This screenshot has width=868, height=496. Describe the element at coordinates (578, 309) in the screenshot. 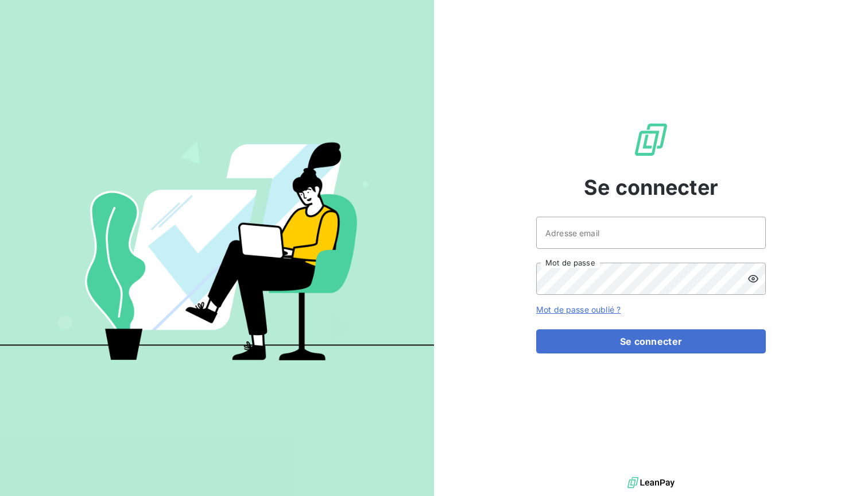

I see `a: Mot de passe oublié ?` at that location.